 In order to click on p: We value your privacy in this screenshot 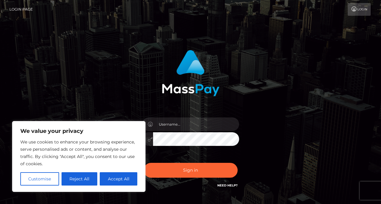, I will do `click(79, 131)`.